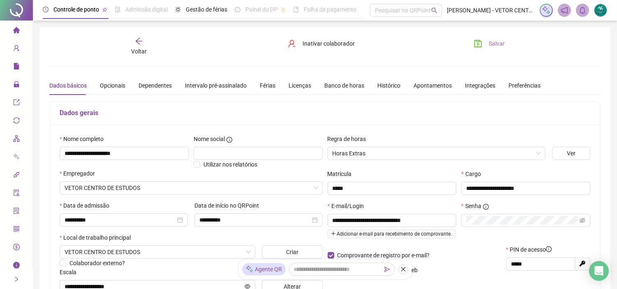 This screenshot has height=289, width=617. What do you see at coordinates (97, 263) in the screenshot?
I see `span: Colaborador externo?` at bounding box center [97, 263].